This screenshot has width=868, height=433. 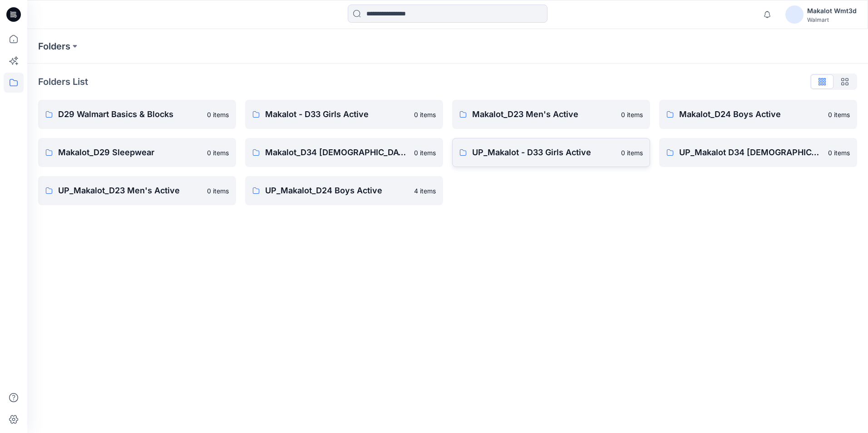 I want to click on div: Makalot Wmt3d, so click(x=831, y=11).